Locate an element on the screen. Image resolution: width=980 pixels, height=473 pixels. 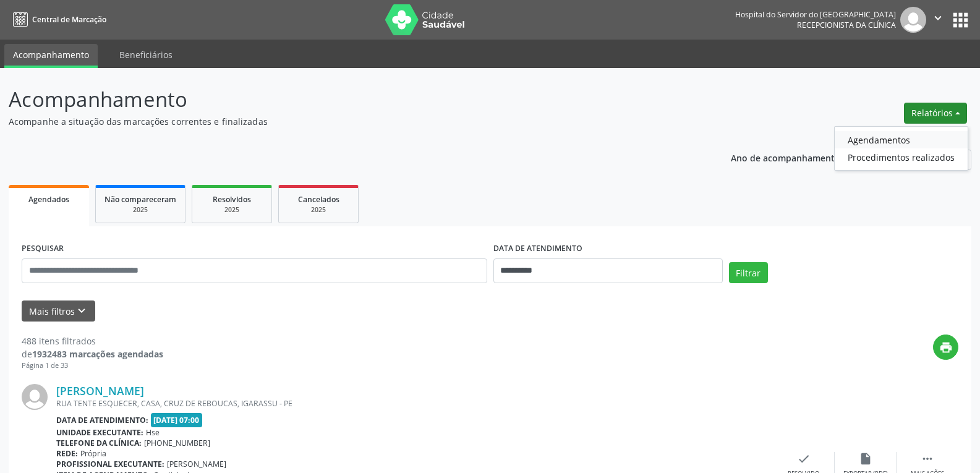
label: PESQUISAR is located at coordinates (43, 248).